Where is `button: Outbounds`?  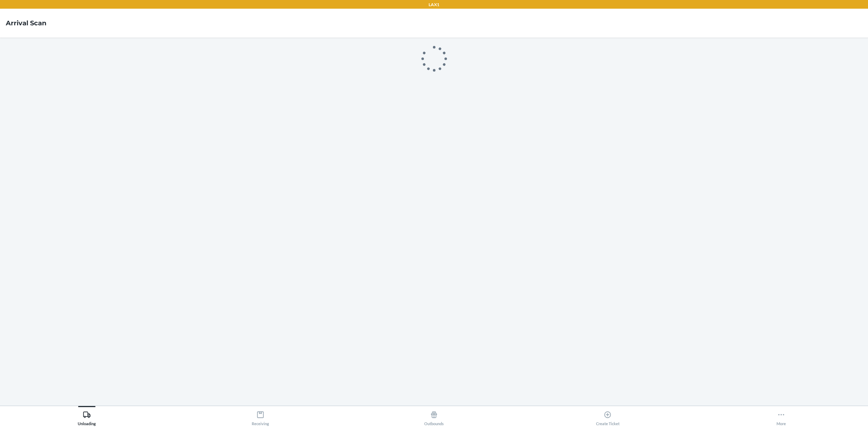
button: Outbounds is located at coordinates (434, 416).